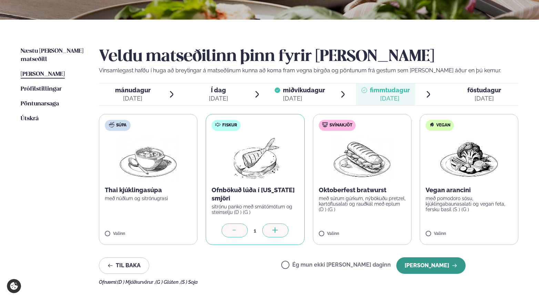  What do you see at coordinates (431, 125) in the screenshot?
I see `img: Vegan.svg` at bounding box center [431, 125].